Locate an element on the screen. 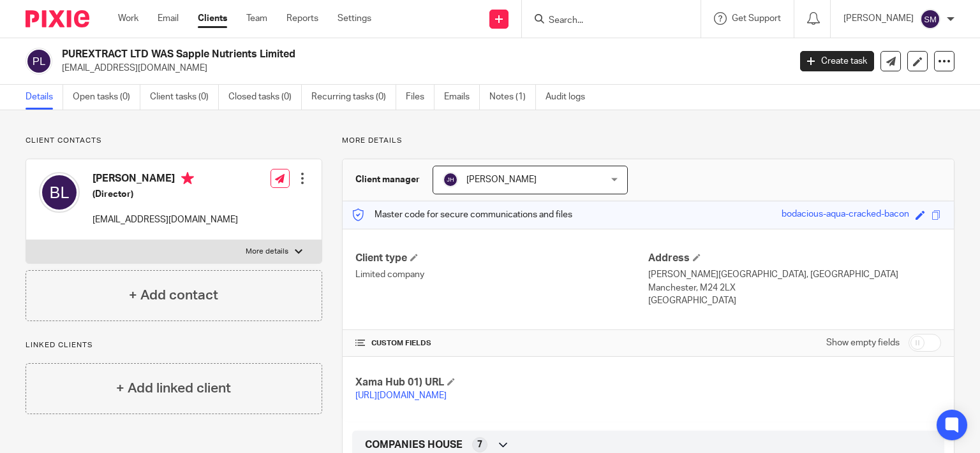 Image resolution: width=980 pixels, height=453 pixels. span: COMPANIES HOUSE is located at coordinates (413, 446).